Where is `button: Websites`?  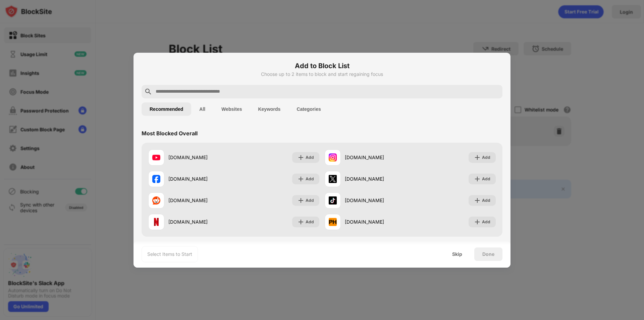
button: Websites is located at coordinates (231, 109).